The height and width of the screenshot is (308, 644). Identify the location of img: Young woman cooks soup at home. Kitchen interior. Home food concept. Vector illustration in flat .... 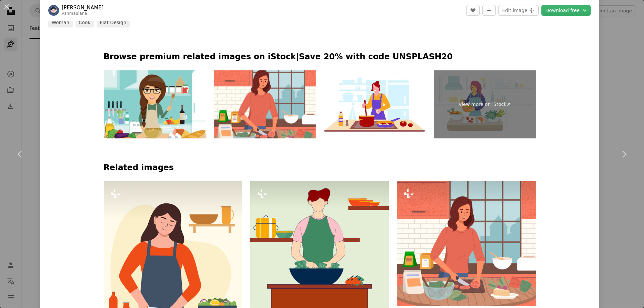
(374, 104).